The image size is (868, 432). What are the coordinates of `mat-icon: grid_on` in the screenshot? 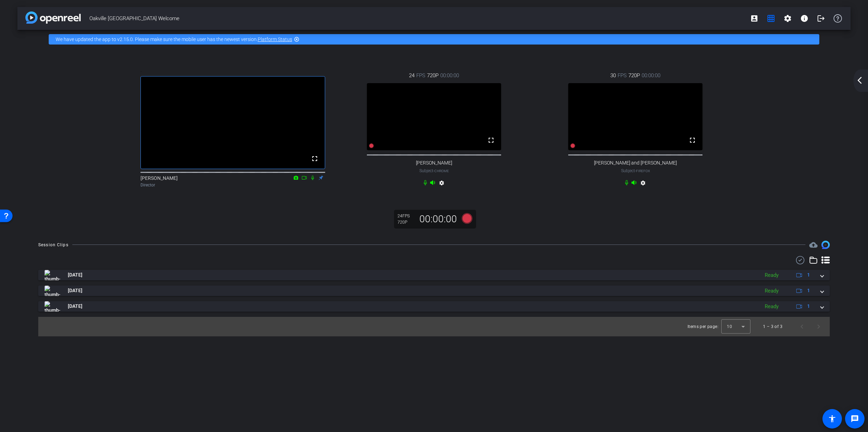 It's located at (771, 18).